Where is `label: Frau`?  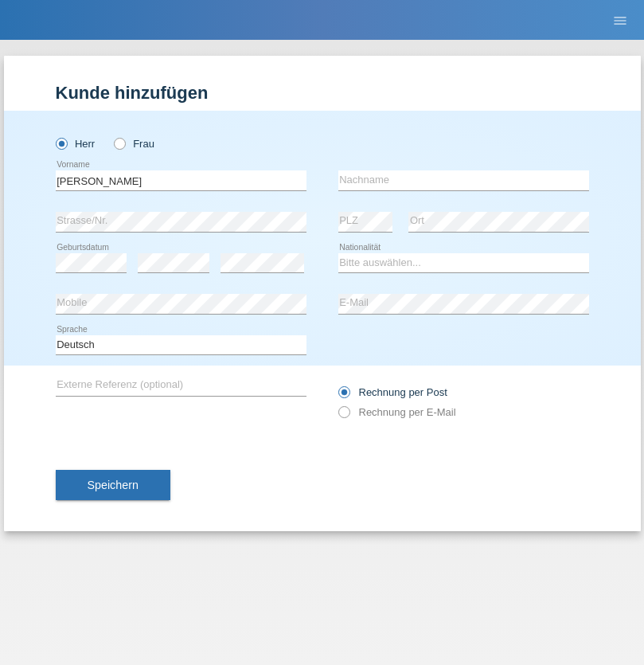
label: Frau is located at coordinates (134, 143).